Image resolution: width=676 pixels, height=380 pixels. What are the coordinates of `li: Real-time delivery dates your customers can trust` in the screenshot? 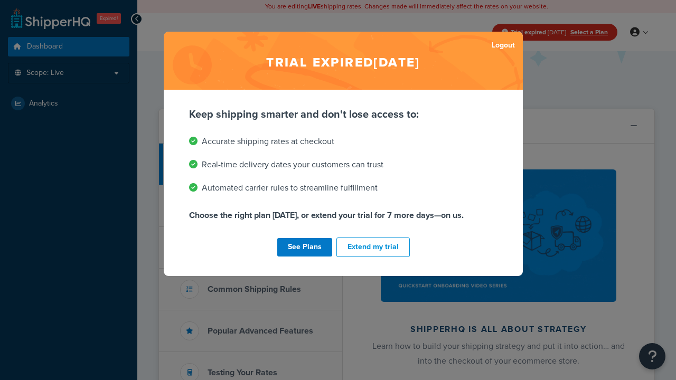 It's located at (343, 165).